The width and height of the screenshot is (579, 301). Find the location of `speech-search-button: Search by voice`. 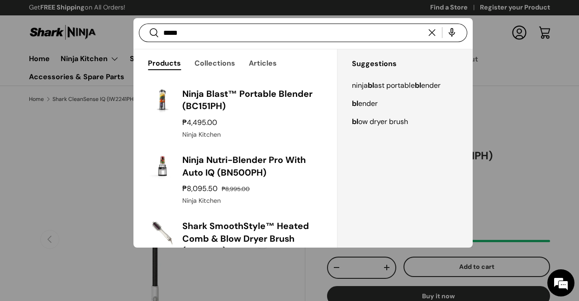

speech-search-button: Search by voice is located at coordinates (452, 33).